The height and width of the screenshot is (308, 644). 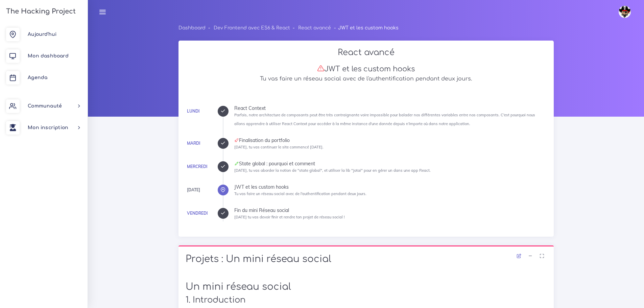 What do you see at coordinates (193, 111) in the screenshot?
I see `a: Lundi` at bounding box center [193, 111].